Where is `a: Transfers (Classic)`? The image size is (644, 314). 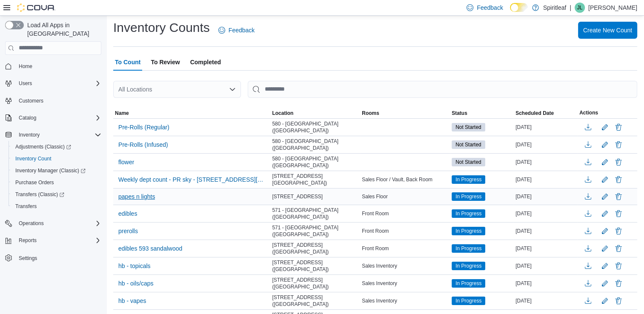 a: Transfers (Classic) is located at coordinates (57, 194).